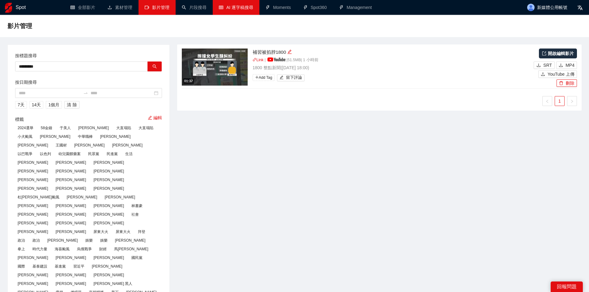 The width and height of the screenshot is (589, 292). Describe the element at coordinates (25, 128) in the screenshot. I see `span: 2024選舉` at that location.